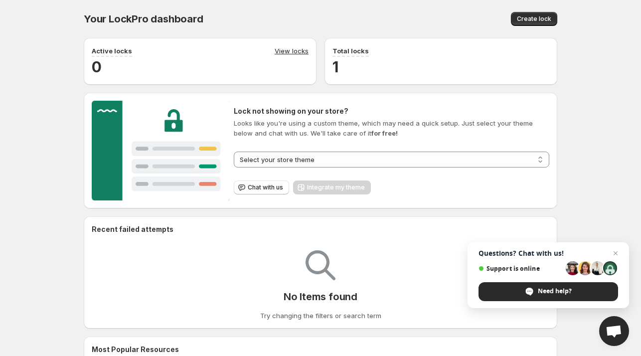 This screenshot has width=641, height=356. Describe the element at coordinates (112, 51) in the screenshot. I see `p: Active locks` at that location.